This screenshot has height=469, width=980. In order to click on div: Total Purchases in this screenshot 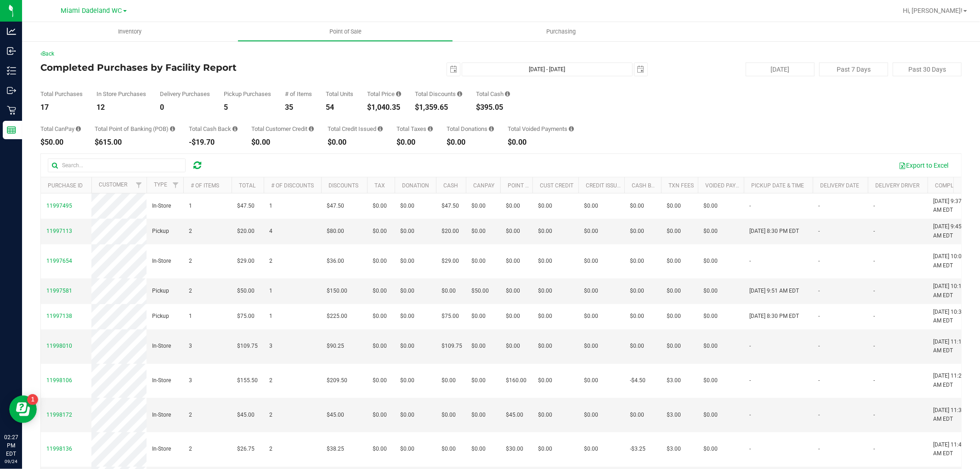, I will do `click(61, 94)`.